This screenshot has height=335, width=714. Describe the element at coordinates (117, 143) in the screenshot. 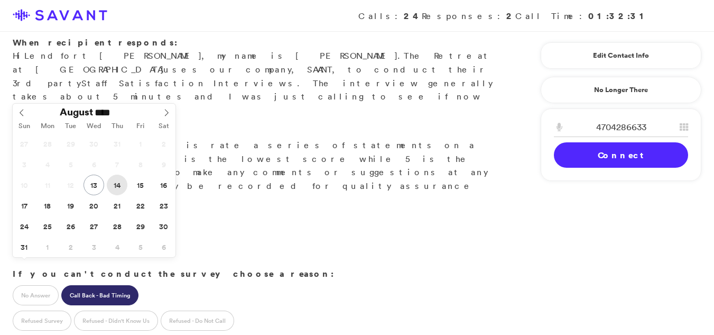

I see `span: July 31, 2025` at that location.